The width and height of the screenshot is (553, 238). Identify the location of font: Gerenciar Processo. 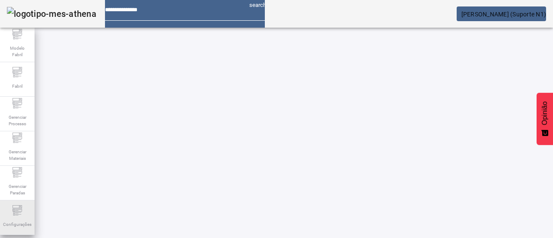
(17, 121).